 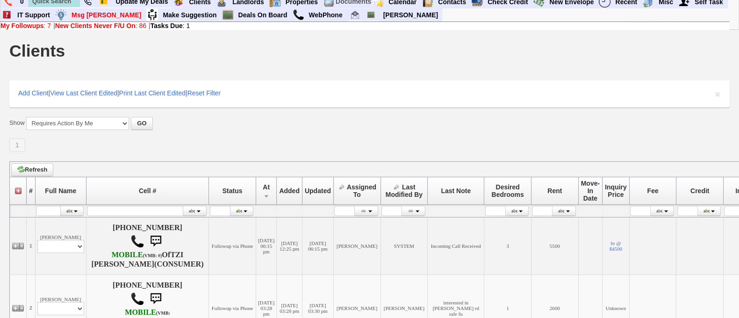 What do you see at coordinates (142, 123) in the screenshot?
I see `button: GO` at bounding box center [142, 123].